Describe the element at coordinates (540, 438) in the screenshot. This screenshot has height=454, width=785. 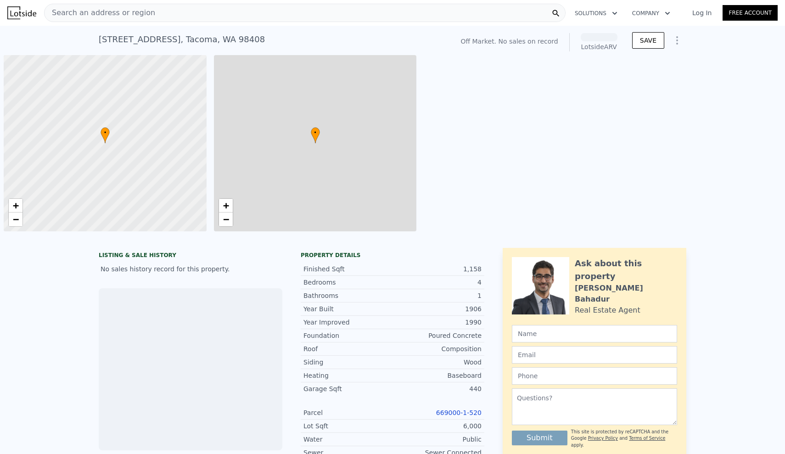
I see `button: Submit` at that location.